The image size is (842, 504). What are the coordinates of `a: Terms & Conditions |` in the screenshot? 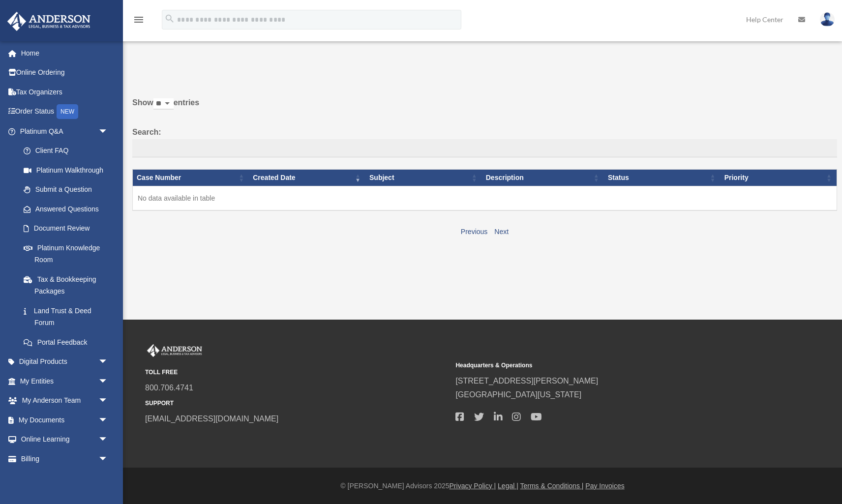 It's located at (552, 486).